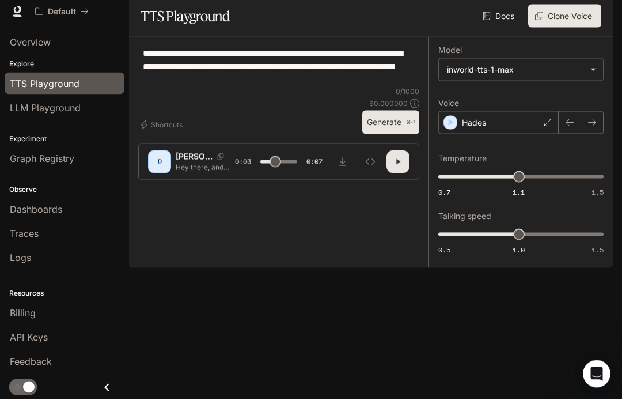 Image resolution: width=622 pixels, height=404 pixels. I want to click on button: Clone Voice, so click(564, 21).